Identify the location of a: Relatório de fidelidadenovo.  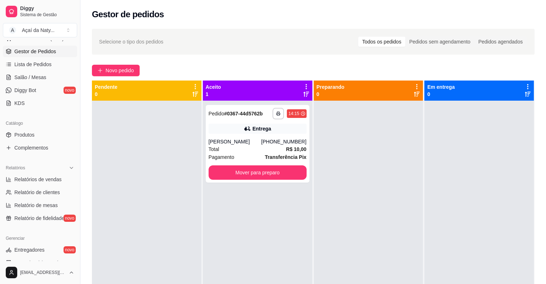
(40, 218).